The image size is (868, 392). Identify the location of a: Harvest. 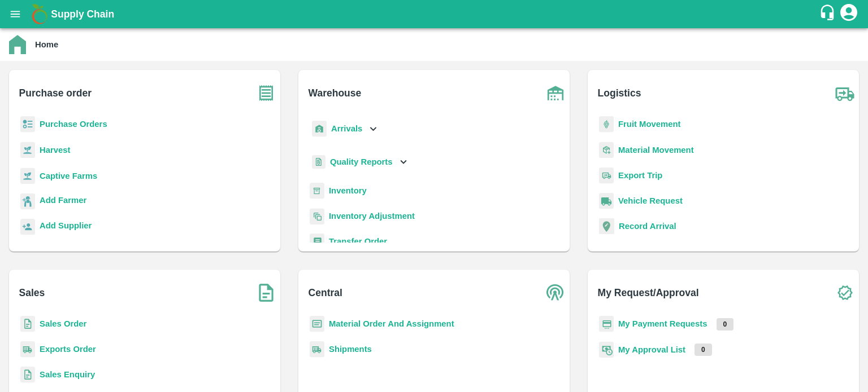
(55, 150).